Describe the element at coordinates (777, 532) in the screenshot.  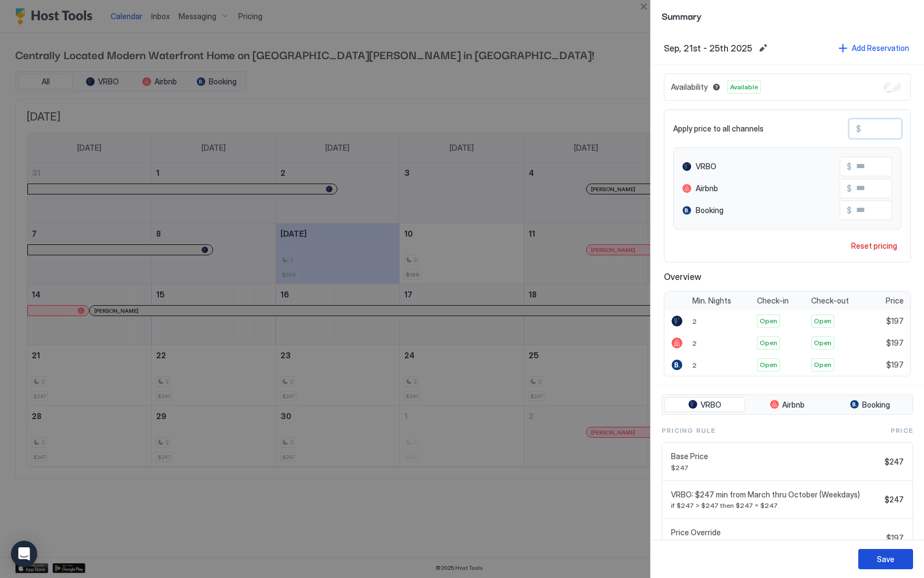
I see `span: Price Override` at that location.